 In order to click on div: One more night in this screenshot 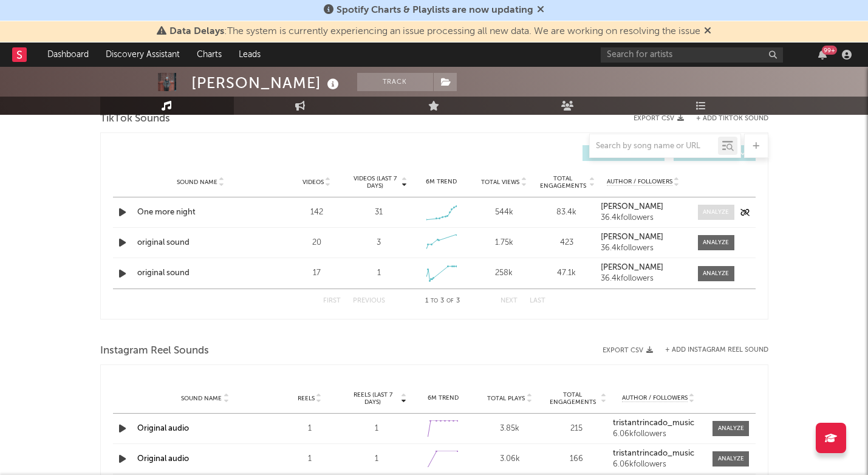, I will do `click(201, 212)`.